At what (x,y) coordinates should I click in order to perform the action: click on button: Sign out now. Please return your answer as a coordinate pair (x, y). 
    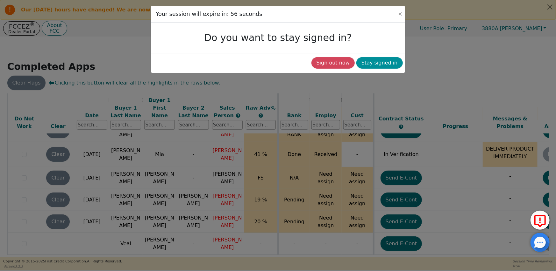
    Looking at the image, I should click on (333, 63).